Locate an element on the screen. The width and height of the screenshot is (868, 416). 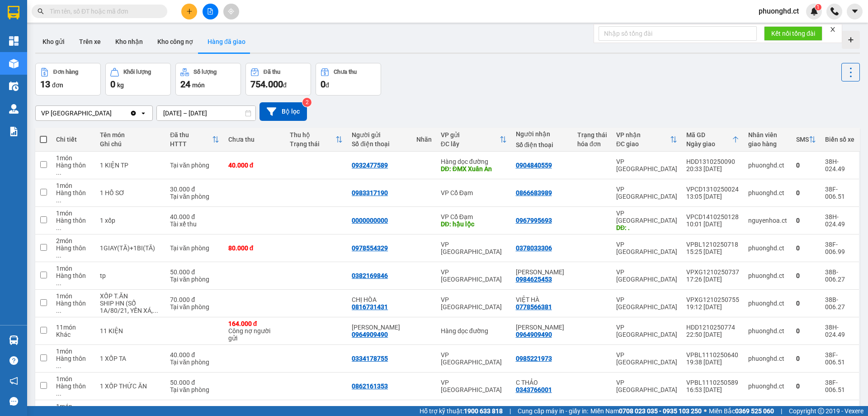
div: 38H-024.49 is located at coordinates (840, 165).